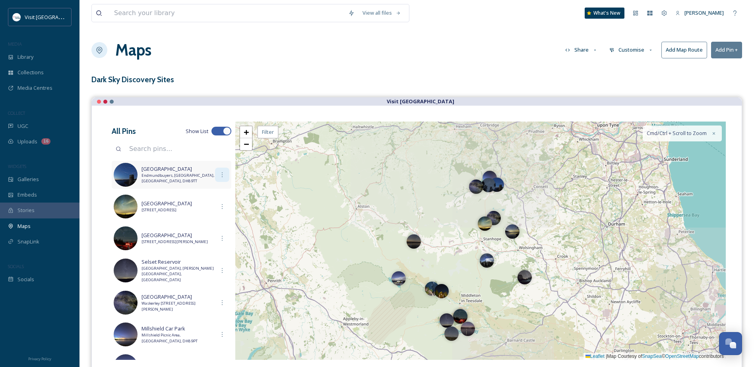  Describe the element at coordinates (595, 357) in the screenshot. I see `a: Leaflet` at that location.